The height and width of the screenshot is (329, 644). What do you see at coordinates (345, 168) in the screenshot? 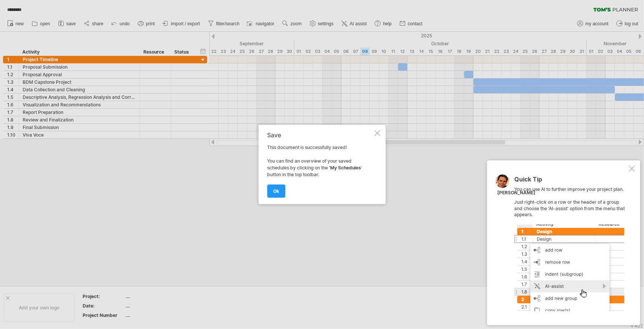
I see `strong: My Schedules` at bounding box center [345, 168].